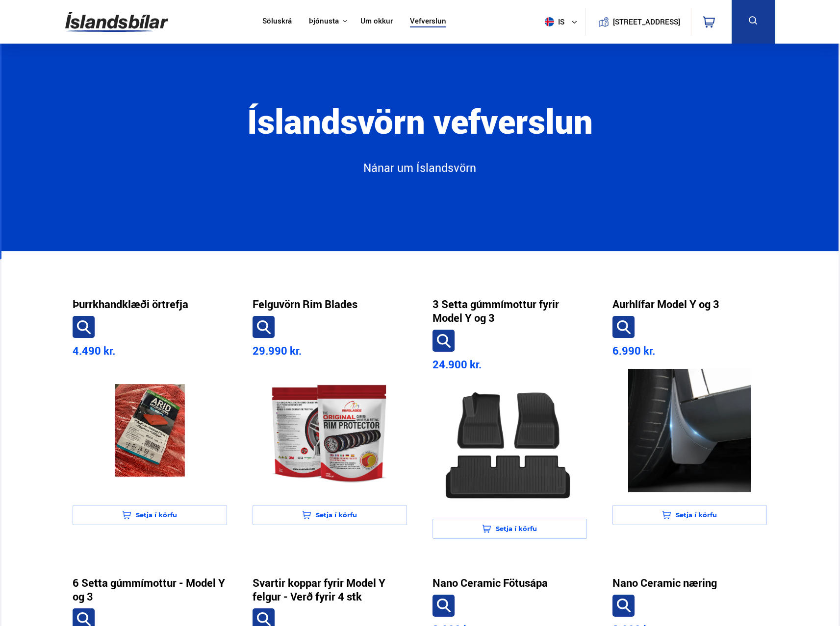 The width and height of the screenshot is (840, 626). I want to click on a: product-image-0, so click(150, 431).